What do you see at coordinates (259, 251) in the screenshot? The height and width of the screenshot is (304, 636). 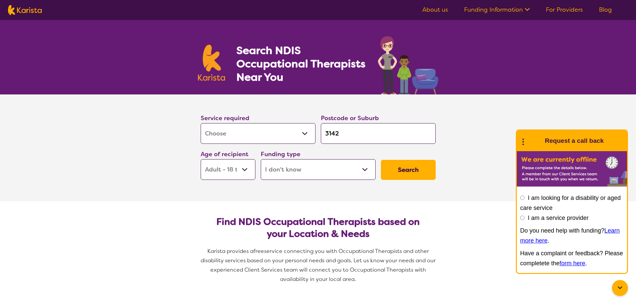 I see `span: free` at bounding box center [259, 251].